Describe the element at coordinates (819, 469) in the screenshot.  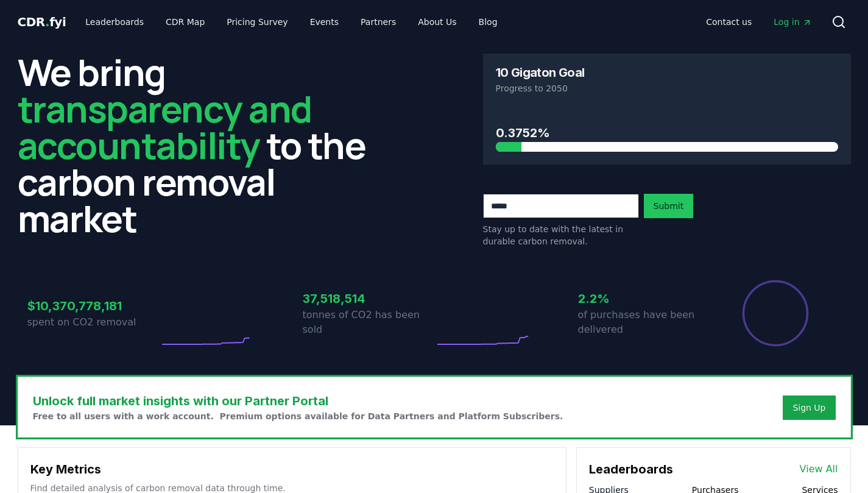
I see `a: View All` at that location.